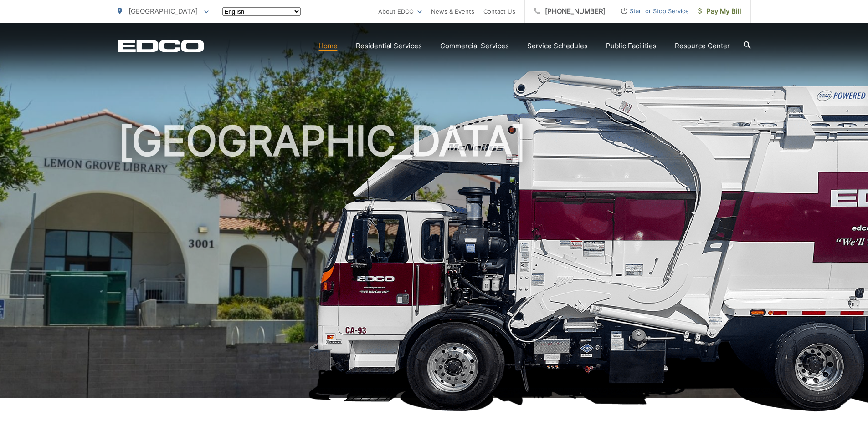  I want to click on a: About EDCO, so click(400, 12).